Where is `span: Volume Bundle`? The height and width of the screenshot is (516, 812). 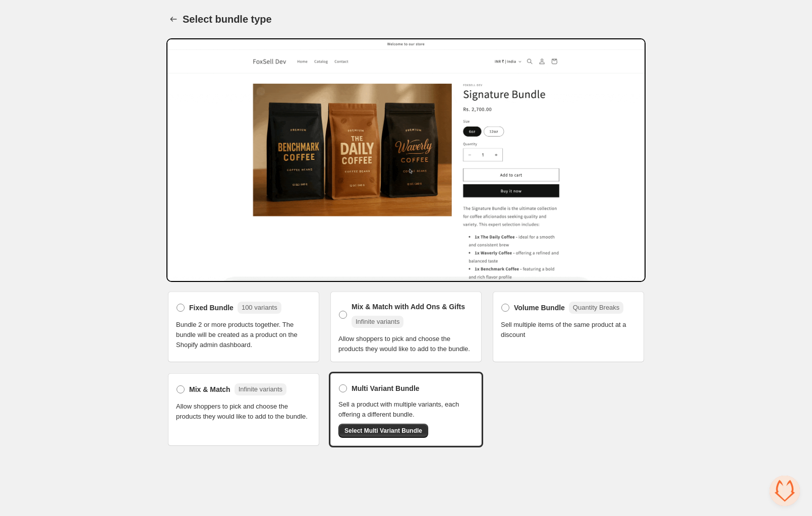
span: Volume Bundle is located at coordinates (539, 308).